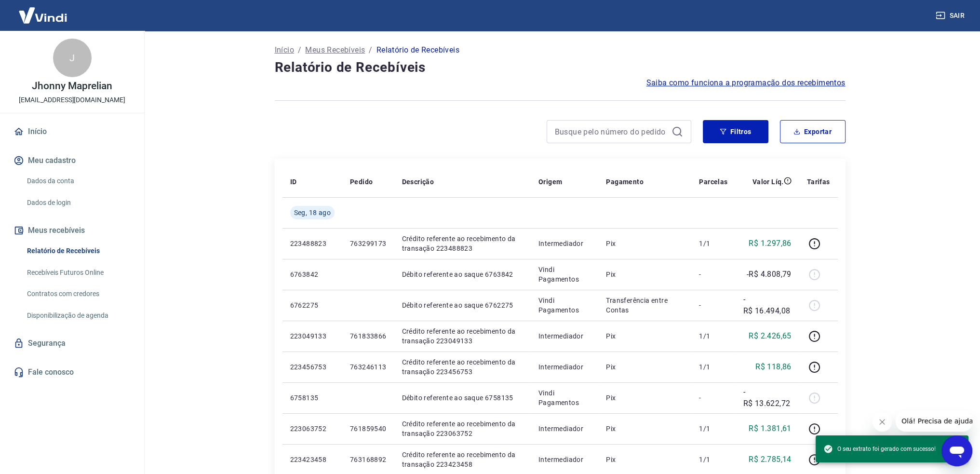 The image size is (980, 474). I want to click on p: 223049133, so click(313, 336).